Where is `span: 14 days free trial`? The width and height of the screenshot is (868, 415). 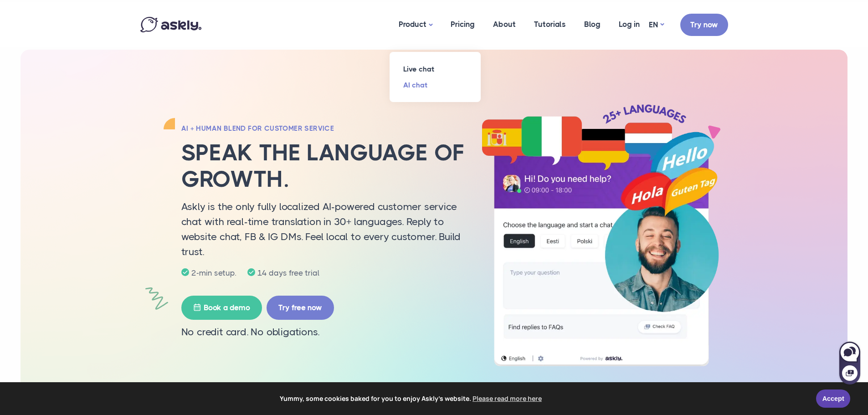
span: 14 days free trial is located at coordinates (288, 273).